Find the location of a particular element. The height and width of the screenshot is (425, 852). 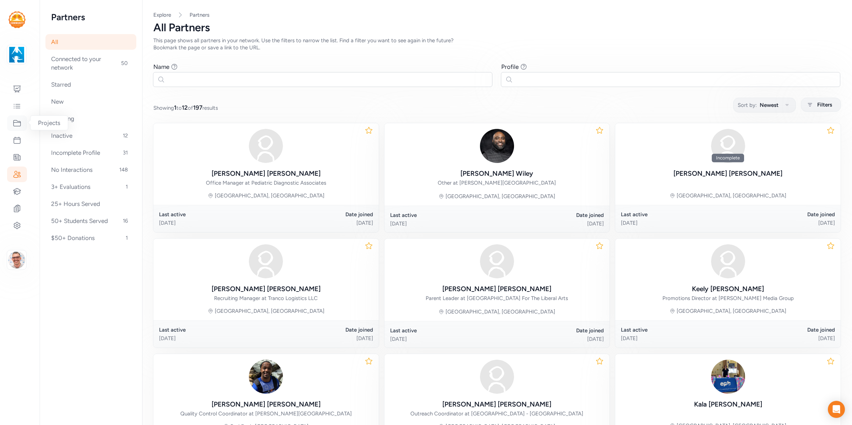

span: Showing to of results is located at coordinates (186, 108).